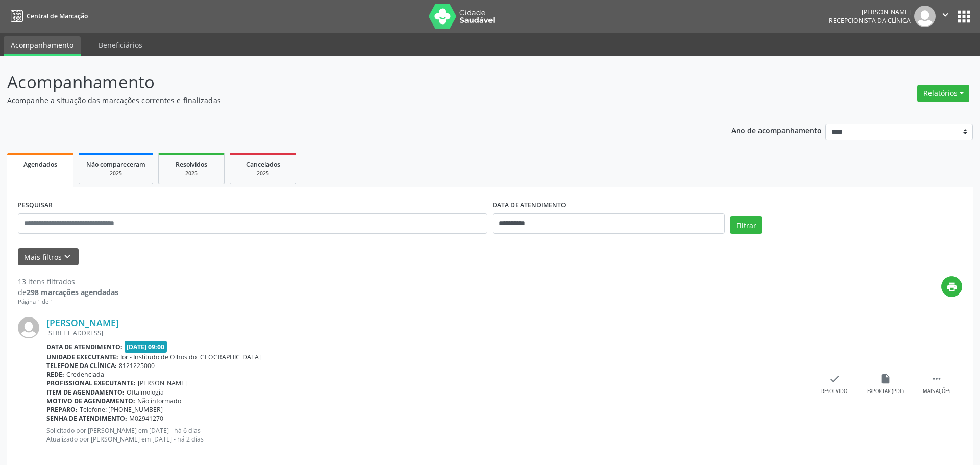 The width and height of the screenshot is (980, 465). Describe the element at coordinates (91, 382) in the screenshot. I see `b: Profissional executante:` at that location.